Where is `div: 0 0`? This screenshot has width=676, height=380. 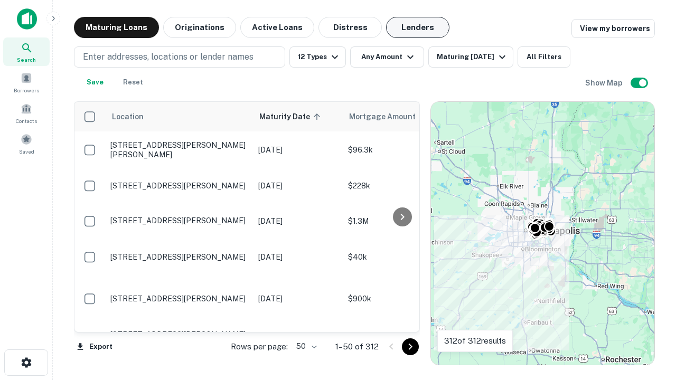
div: 0 0 is located at coordinates (543, 233).